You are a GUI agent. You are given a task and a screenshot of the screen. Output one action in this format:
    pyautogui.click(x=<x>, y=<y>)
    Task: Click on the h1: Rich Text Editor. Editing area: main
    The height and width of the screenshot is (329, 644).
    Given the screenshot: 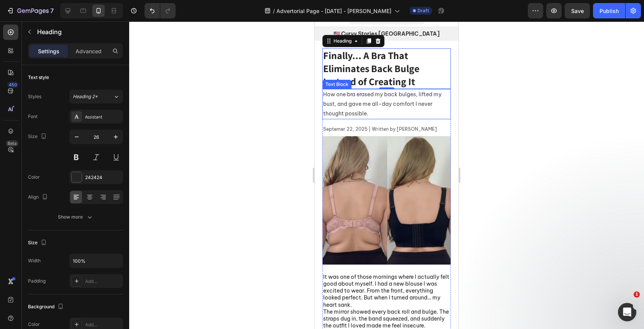 What is the action you would take?
    pyautogui.click(x=72, y=47)
    